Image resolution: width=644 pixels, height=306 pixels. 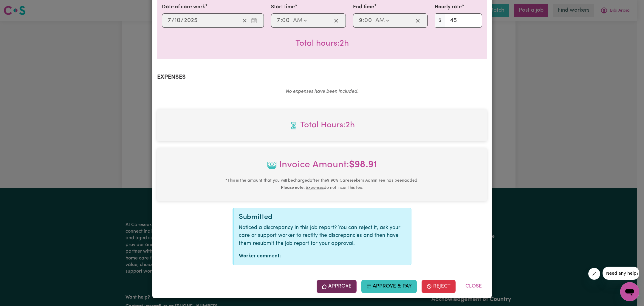 What do you see at coordinates (315, 187) in the screenshot?
I see `u: Expenses` at bounding box center [315, 187].